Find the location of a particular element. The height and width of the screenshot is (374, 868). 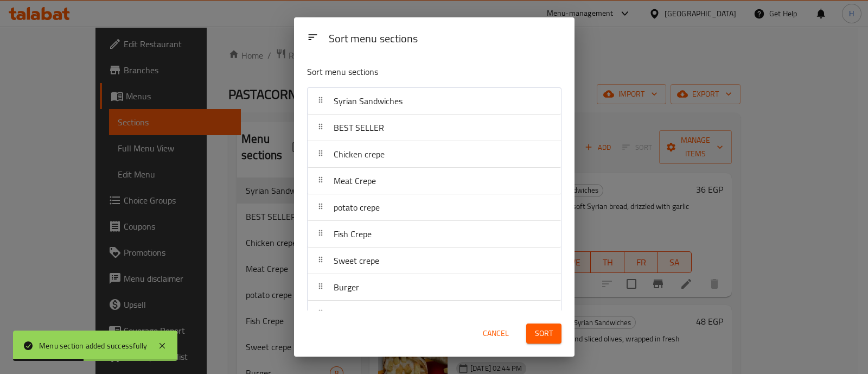

div: BEST SELLER is located at coordinates (434, 128).